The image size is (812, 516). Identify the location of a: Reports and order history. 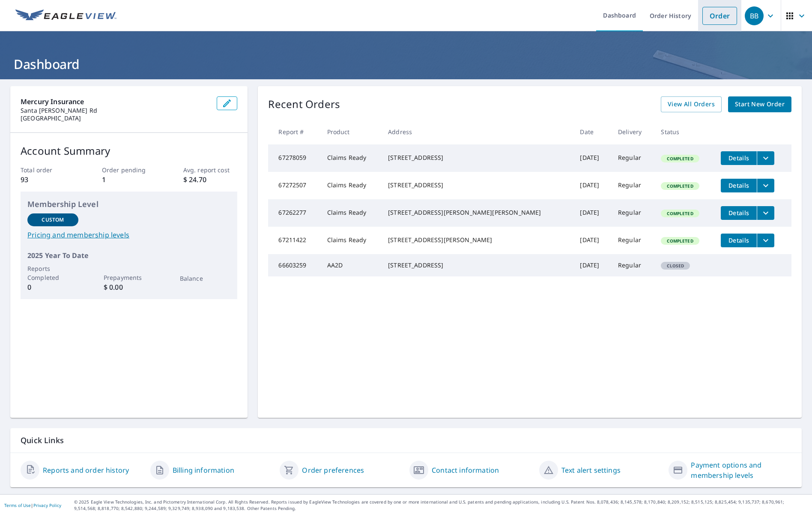
(85, 469).